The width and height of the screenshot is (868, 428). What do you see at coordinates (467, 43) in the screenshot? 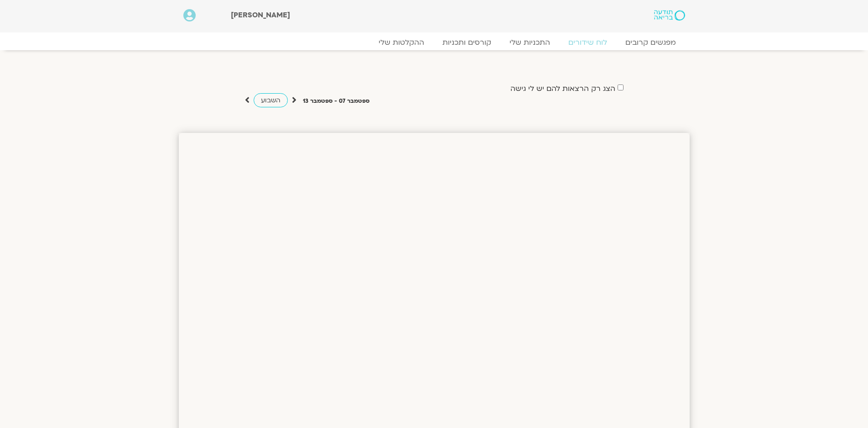
I see `a: קורסים ותכניות` at bounding box center [467, 43].